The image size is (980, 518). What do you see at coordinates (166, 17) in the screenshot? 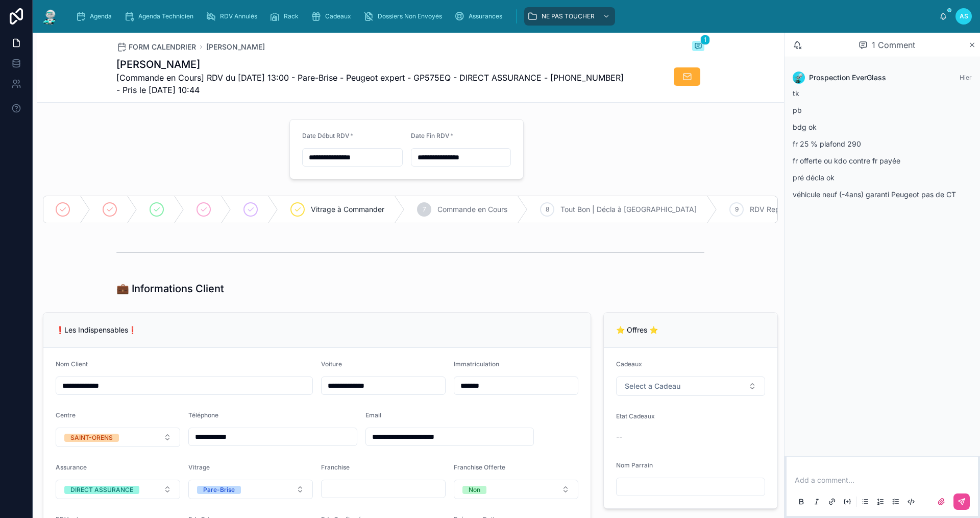
I see `span: Agenda Technicien` at bounding box center [166, 17].